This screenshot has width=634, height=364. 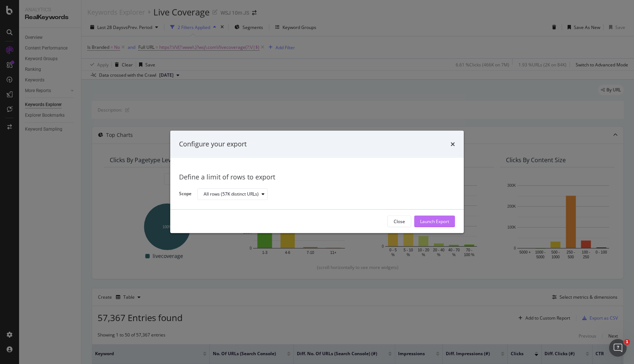 What do you see at coordinates (317, 177) in the screenshot?
I see `div: Define a limit of rows to export` at bounding box center [317, 177].